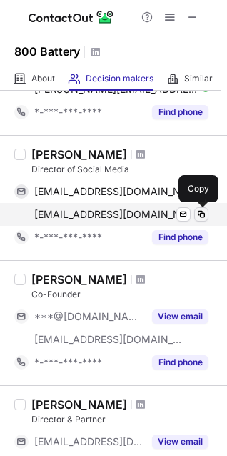 The height and width of the screenshot is (456, 227). Describe the element at coordinates (125, 295) in the screenshot. I see `div: Co-Founder` at that location.